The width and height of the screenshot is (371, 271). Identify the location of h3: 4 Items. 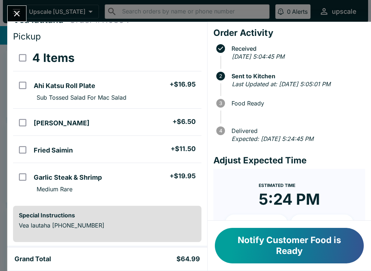
(53, 58).